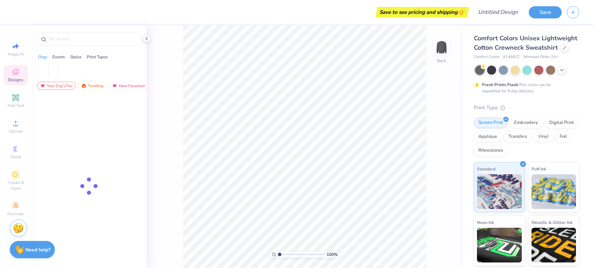  Describe the element at coordinates (16, 80) in the screenshot. I see `span: Designs` at that location.